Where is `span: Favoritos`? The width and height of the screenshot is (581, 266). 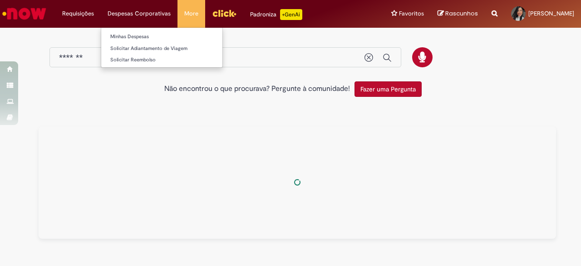 span: Favoritos is located at coordinates (411, 14).